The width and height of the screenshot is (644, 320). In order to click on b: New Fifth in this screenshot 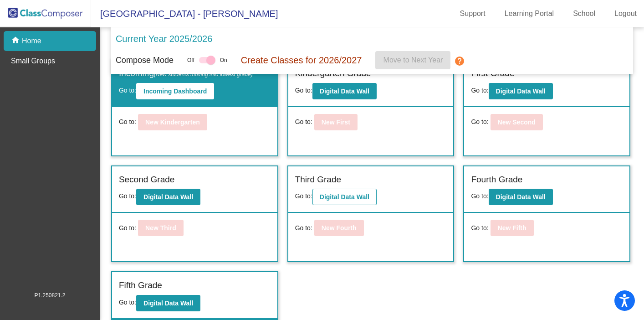, I will do `click(512, 228)`.